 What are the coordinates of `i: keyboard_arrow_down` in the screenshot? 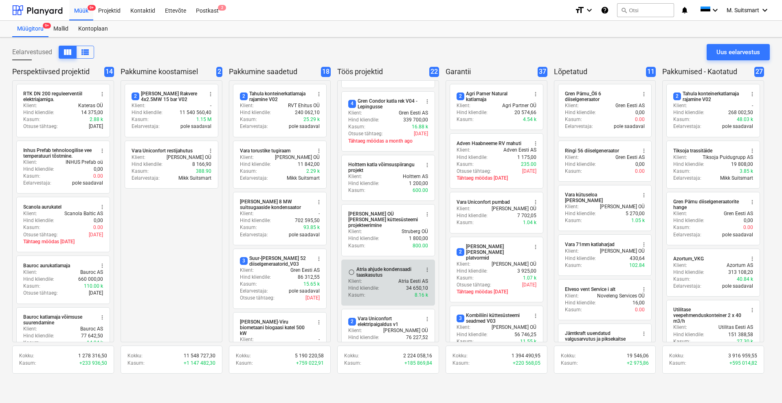 It's located at (715, 10).